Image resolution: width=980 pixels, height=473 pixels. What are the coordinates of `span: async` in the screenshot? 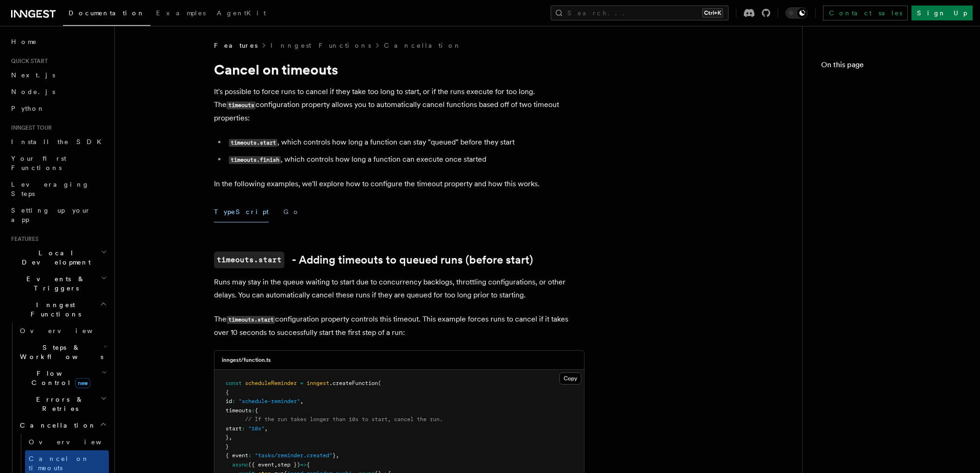 It's located at (240, 465).